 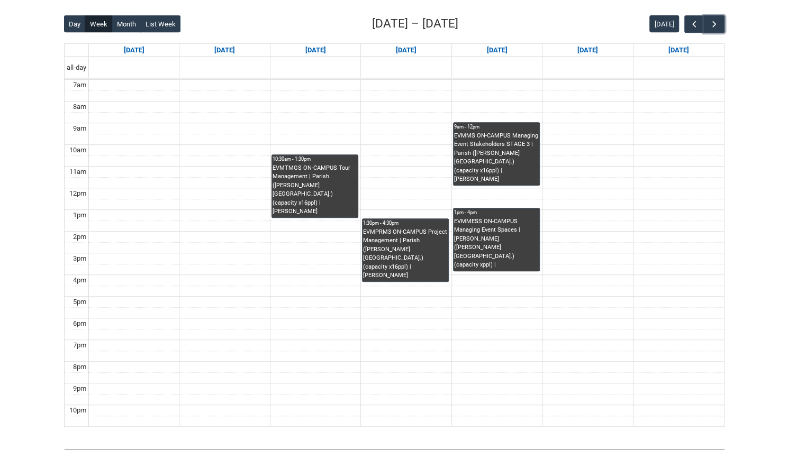 I want to click on a: Go to September 17, 2025, so click(x=406, y=50).